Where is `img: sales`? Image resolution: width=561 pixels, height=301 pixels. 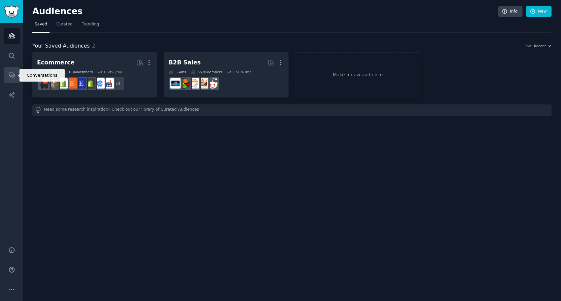 img: sales is located at coordinates (212, 83).